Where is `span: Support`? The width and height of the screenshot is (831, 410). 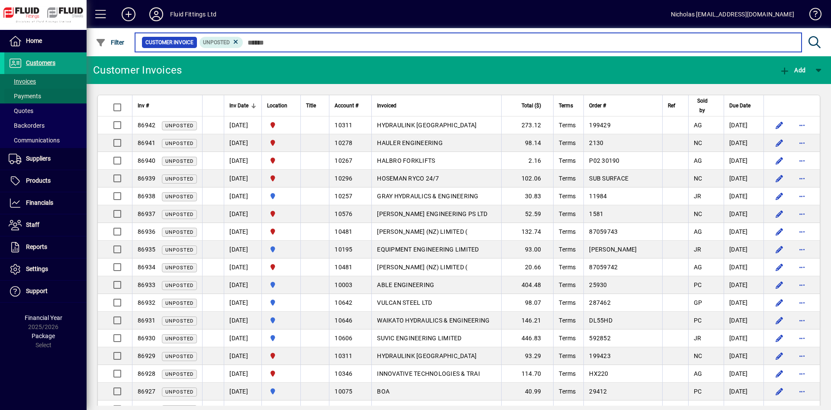 span: Support is located at coordinates (37, 291).